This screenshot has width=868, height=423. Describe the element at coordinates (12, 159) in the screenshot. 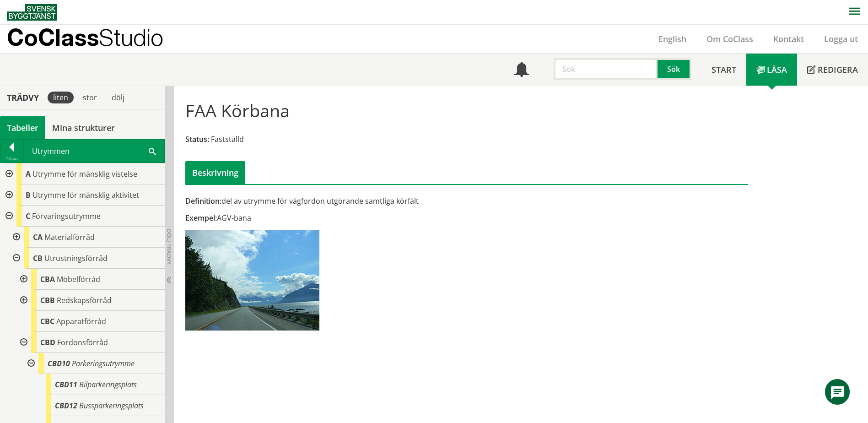

I see `div: Tillbaka` at that location.